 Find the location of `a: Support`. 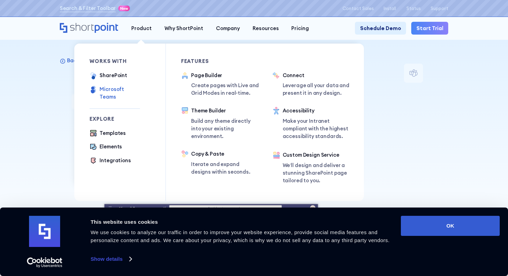

a: Support is located at coordinates (439, 8).